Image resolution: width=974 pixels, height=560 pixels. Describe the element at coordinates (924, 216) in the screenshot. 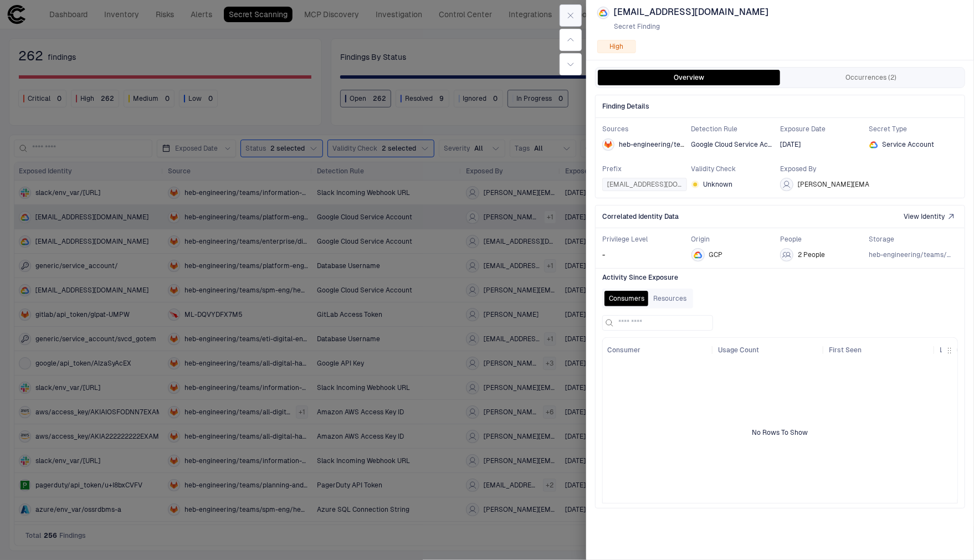

I see `span: View Identity` at that location.